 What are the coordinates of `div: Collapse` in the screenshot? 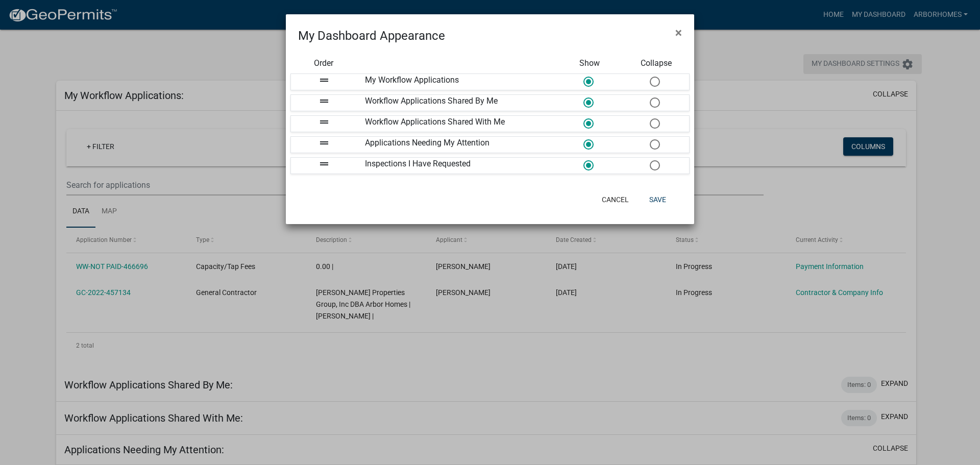 It's located at (656, 63).